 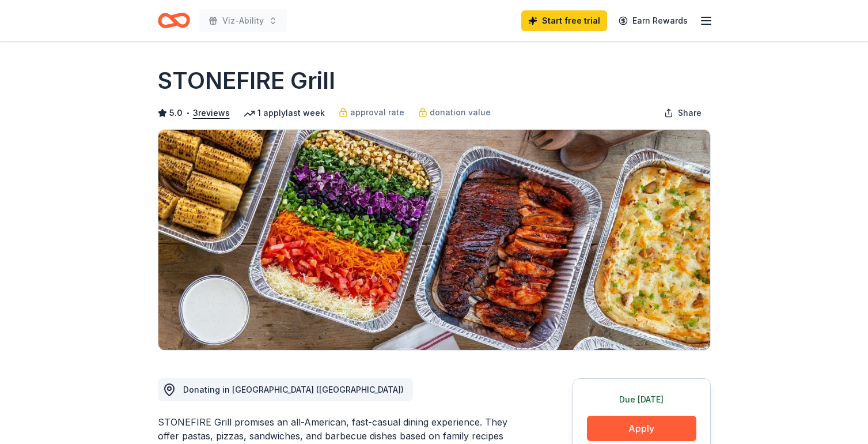 I want to click on div: 1 apply last week, so click(x=284, y=113).